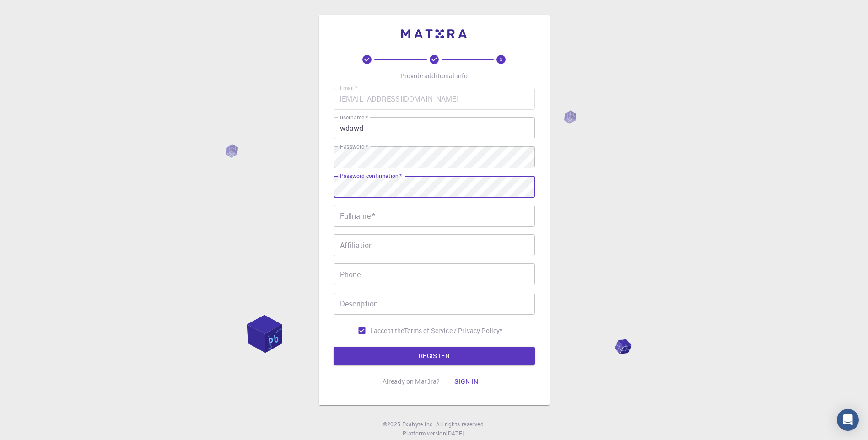 The image size is (868, 440). What do you see at coordinates (434, 356) in the screenshot?
I see `button: REGISTER` at bounding box center [434, 356].